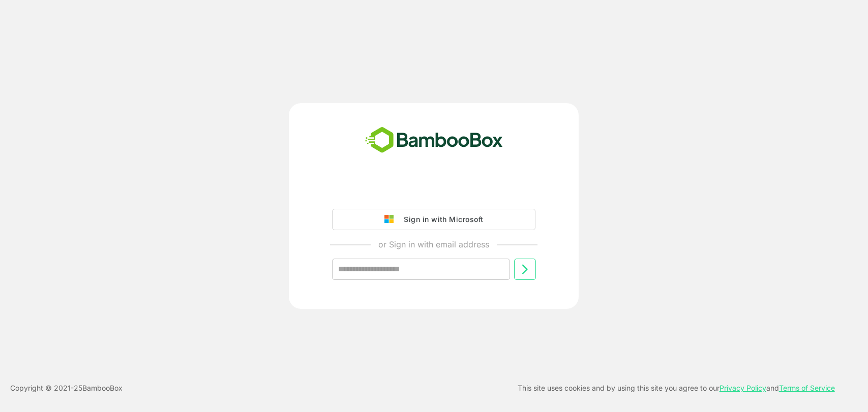  What do you see at coordinates (807, 388) in the screenshot?
I see `a: Terms of Service` at bounding box center [807, 388].